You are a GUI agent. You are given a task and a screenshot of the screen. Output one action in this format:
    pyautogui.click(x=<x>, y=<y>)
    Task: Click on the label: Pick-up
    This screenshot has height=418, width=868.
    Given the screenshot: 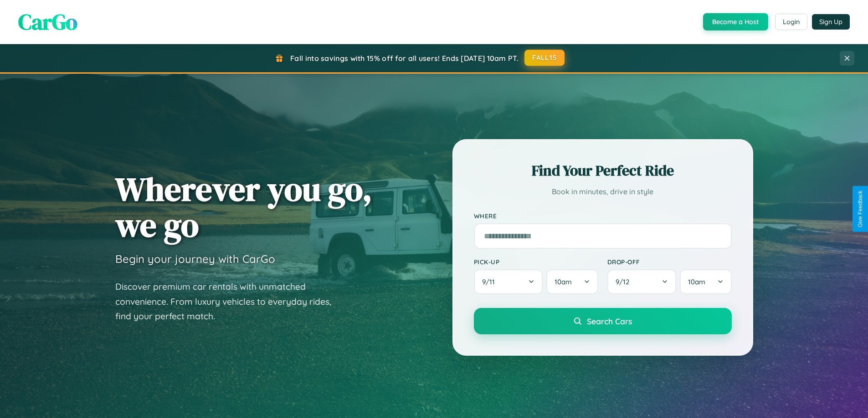 What is the action you would take?
    pyautogui.click(x=536, y=262)
    